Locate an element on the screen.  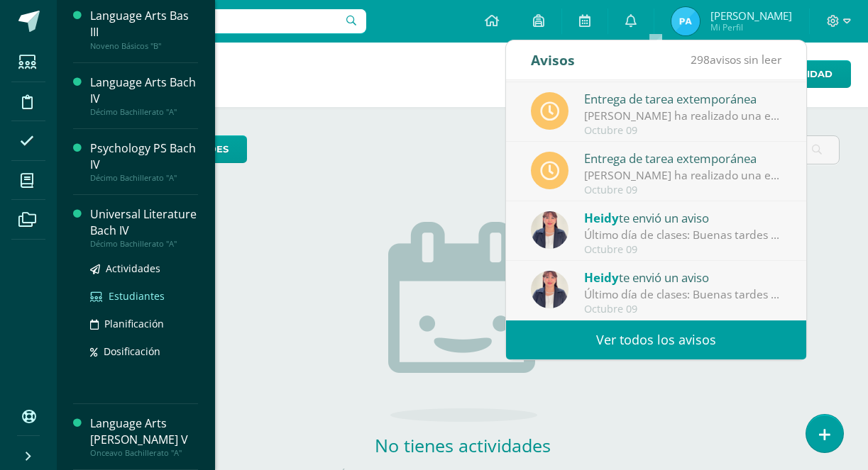
a: Language Arts Bach IVDécimo Bachillerato "A" is located at coordinates (144, 96).